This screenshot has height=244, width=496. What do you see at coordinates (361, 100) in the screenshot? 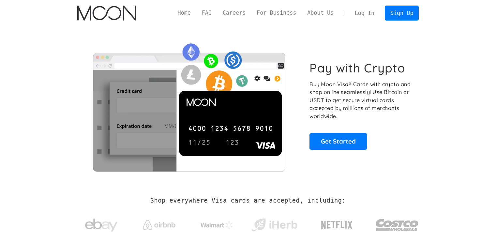
I see `p: Buy Moon Visa® Cards with crypto and shop online seamlessly! Use Bitcoin or USDT to get secure vi...` at bounding box center [361, 100].